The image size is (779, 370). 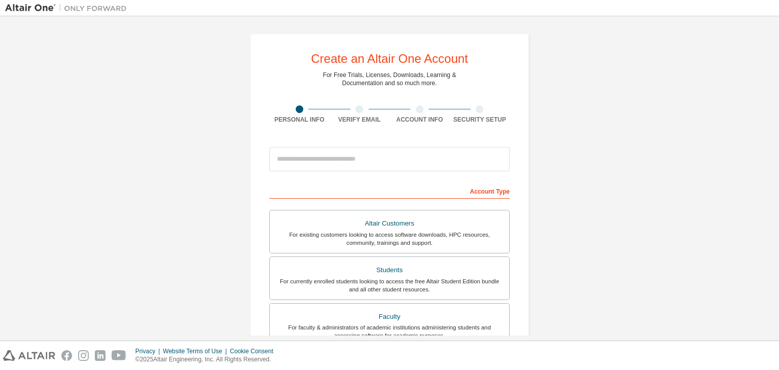 What do you see at coordinates (100, 356) in the screenshot?
I see `img: linkedin.svg` at bounding box center [100, 356].